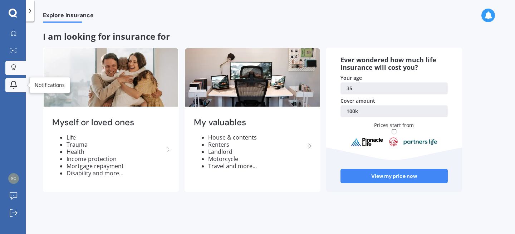  I want to click on li: Health, so click(115, 152).